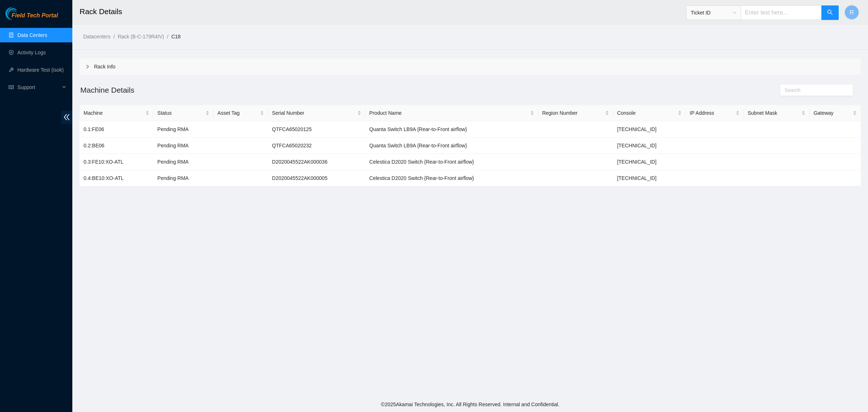 The height and width of the screenshot is (412, 868). What do you see at coordinates (35, 16) in the screenshot?
I see `span: Field Tech Portal` at bounding box center [35, 16].